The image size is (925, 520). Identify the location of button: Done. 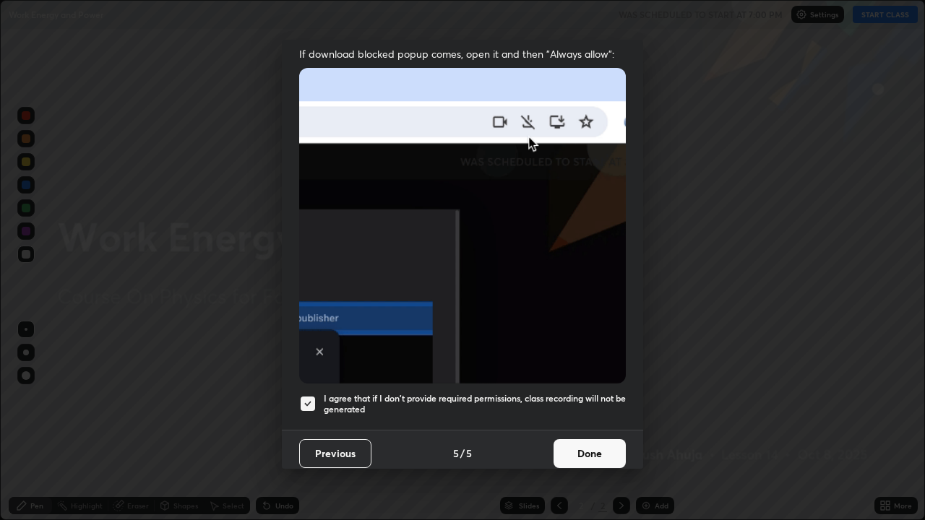
(590, 454).